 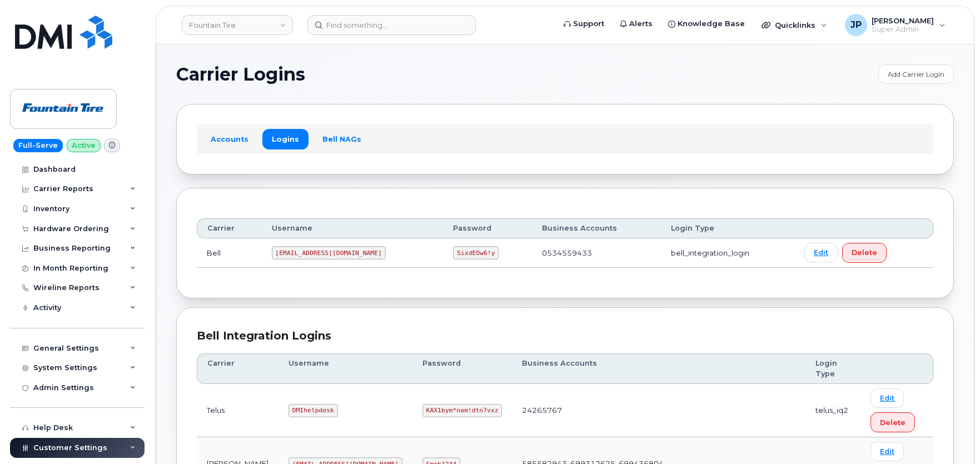 What do you see at coordinates (241, 75) in the screenshot?
I see `span: Carrier Logins` at bounding box center [241, 75].